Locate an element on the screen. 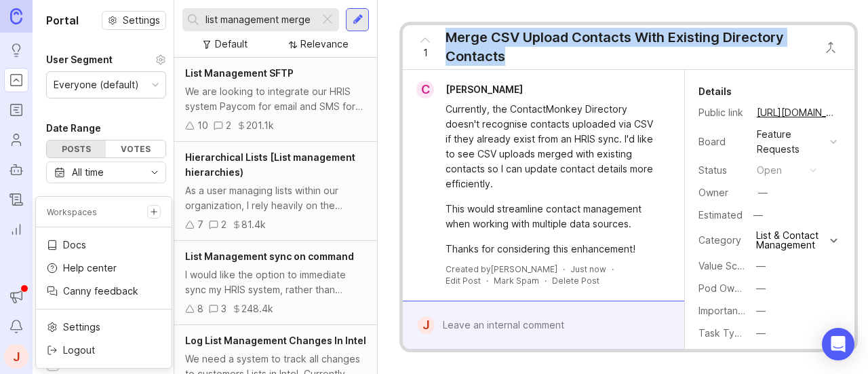 This screenshot has width=868, height=374. img: Canny Home is located at coordinates (17, 16).